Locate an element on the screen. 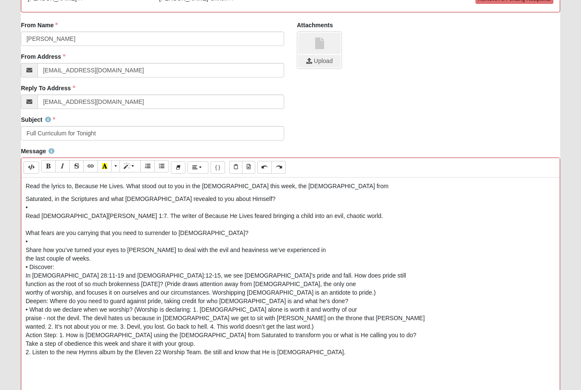 Image resolution: width=581 pixels, height=390 pixels. div: wanted. 2. It’s not about you or me. 3. Devil, you lost. Go back to hell. 4. This world doesn’t g... is located at coordinates (291, 326).